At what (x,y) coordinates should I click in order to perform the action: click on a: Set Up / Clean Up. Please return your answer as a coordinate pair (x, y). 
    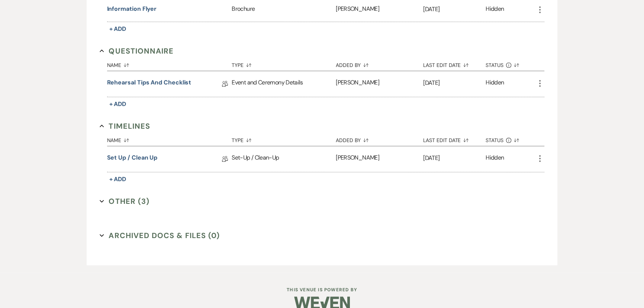
    Looking at the image, I should click on (132, 159).